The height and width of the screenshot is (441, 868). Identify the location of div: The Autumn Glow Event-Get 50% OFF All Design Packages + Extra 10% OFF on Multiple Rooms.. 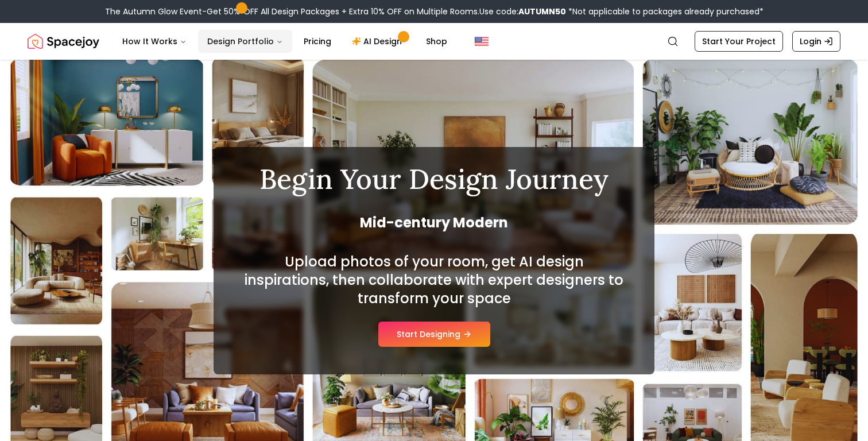
(434, 11).